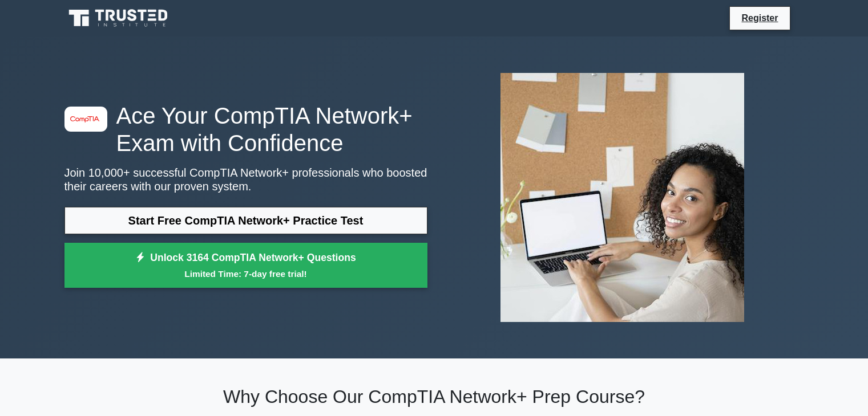  What do you see at coordinates (760, 18) in the screenshot?
I see `a: Register` at bounding box center [760, 18].